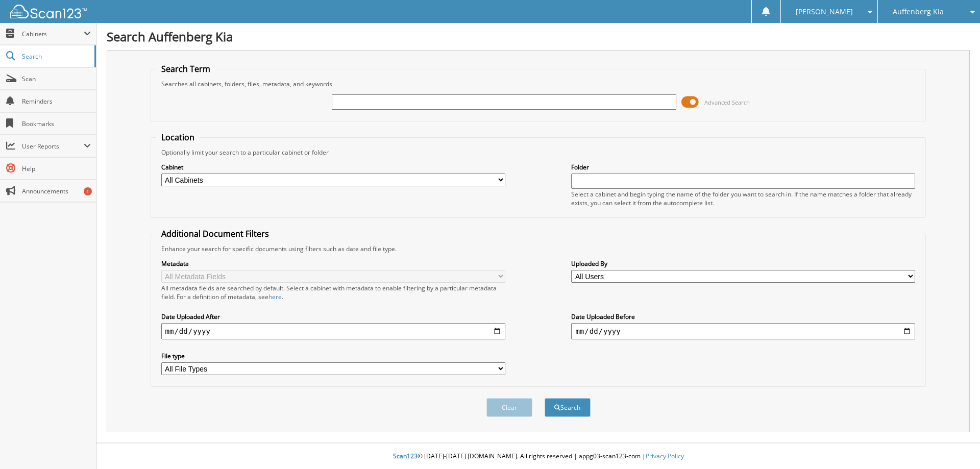 Image resolution: width=980 pixels, height=469 pixels. What do you see at coordinates (743, 263) in the screenshot?
I see `label: Uploaded By` at bounding box center [743, 263].